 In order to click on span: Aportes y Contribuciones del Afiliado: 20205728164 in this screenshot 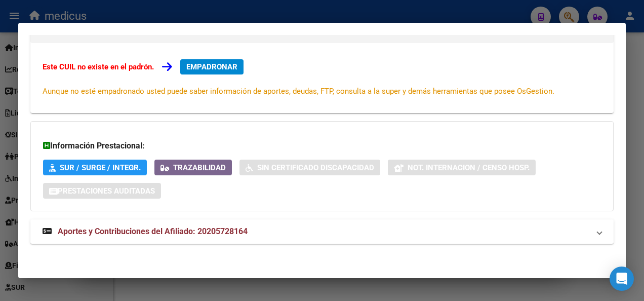, I will do `click(153, 231)`.